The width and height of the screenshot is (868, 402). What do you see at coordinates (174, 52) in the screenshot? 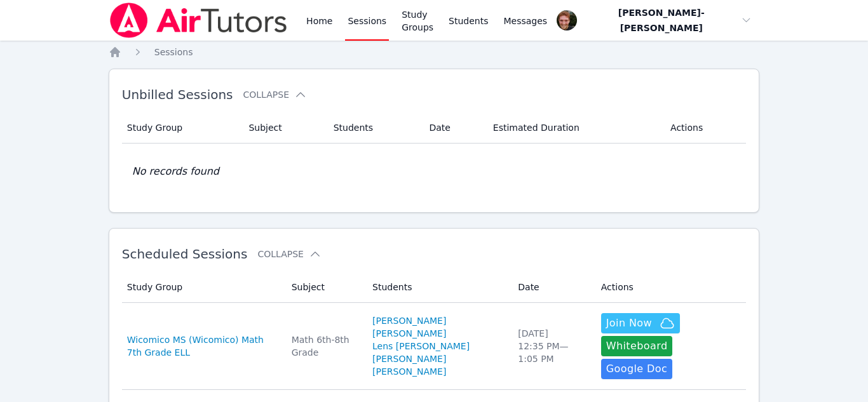
I see `span: Sessions` at bounding box center [174, 52].